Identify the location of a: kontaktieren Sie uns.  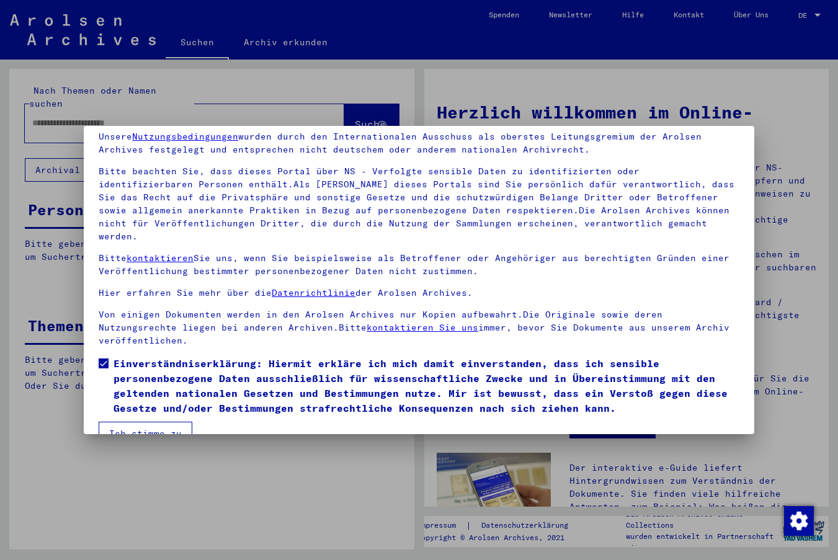
(423, 328).